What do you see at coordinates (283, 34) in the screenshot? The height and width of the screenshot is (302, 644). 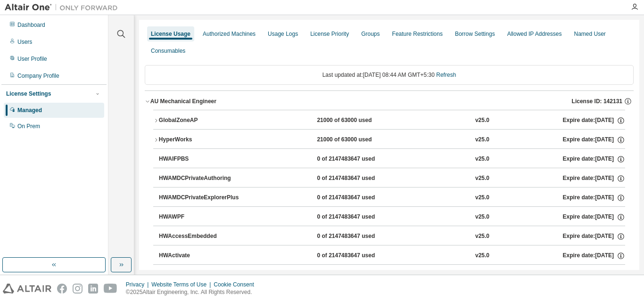 I see `div: Usage Logs` at bounding box center [283, 34].